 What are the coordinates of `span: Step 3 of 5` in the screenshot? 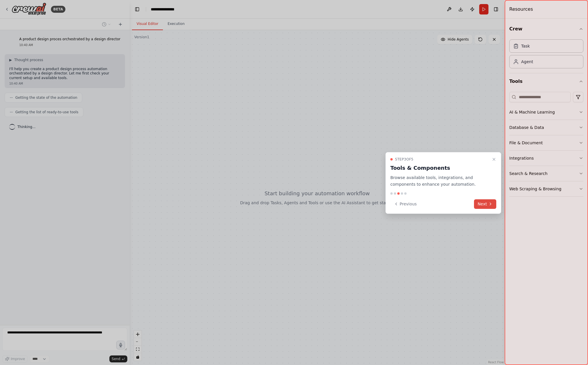 It's located at (404, 159).